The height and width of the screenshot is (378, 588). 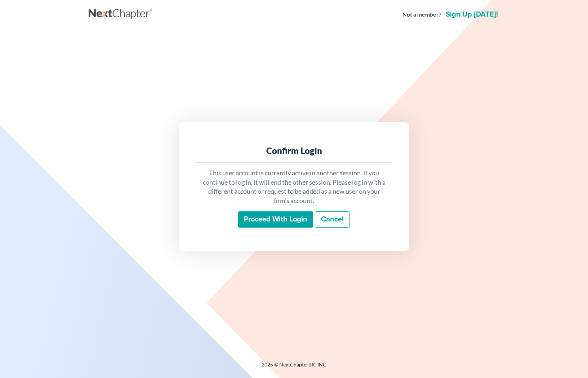 I want to click on strong: Not a member?, so click(x=422, y=15).